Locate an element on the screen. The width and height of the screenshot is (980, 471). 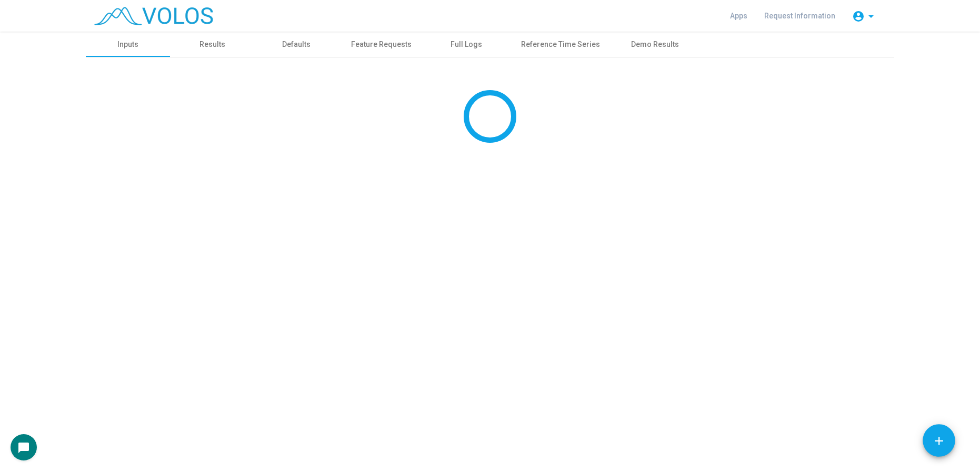
a: Apps is located at coordinates (739, 16).